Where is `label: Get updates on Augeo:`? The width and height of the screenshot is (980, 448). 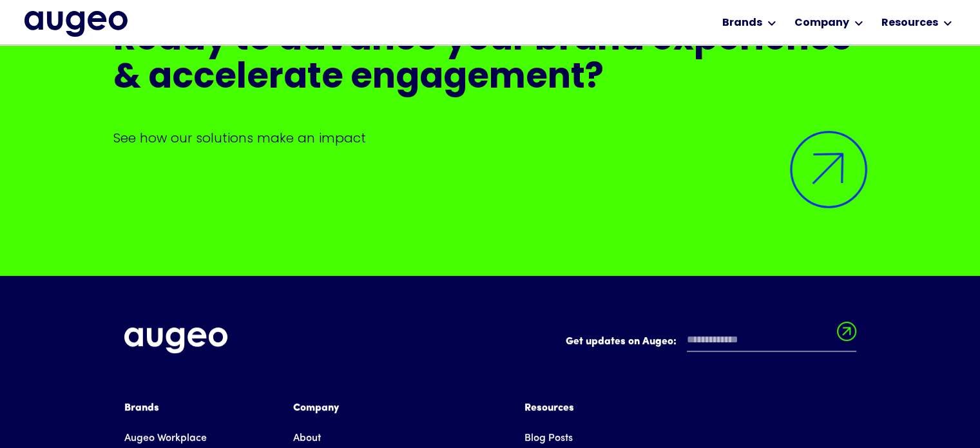
label: Get updates on Augeo: is located at coordinates (622, 342).